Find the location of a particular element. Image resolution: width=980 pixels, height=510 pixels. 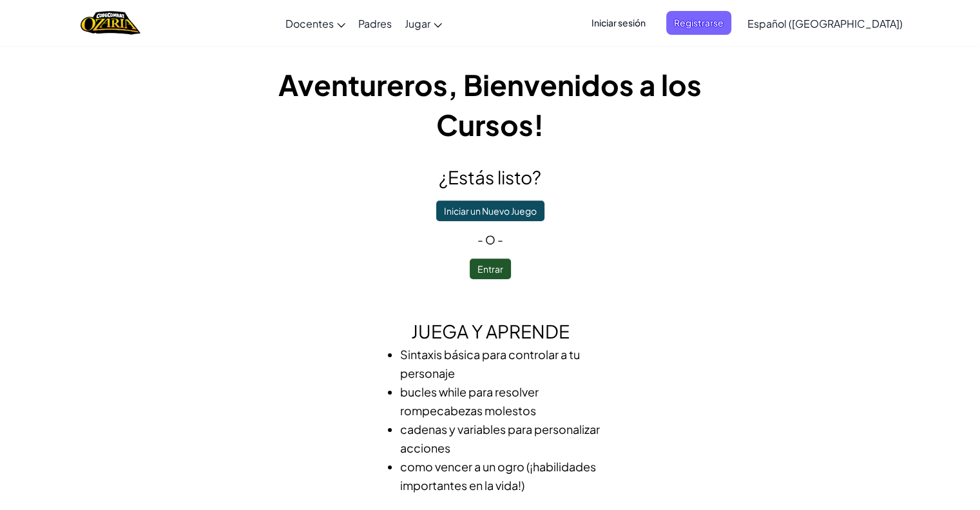

h2: Juega y Aprende is located at coordinates (490, 331).